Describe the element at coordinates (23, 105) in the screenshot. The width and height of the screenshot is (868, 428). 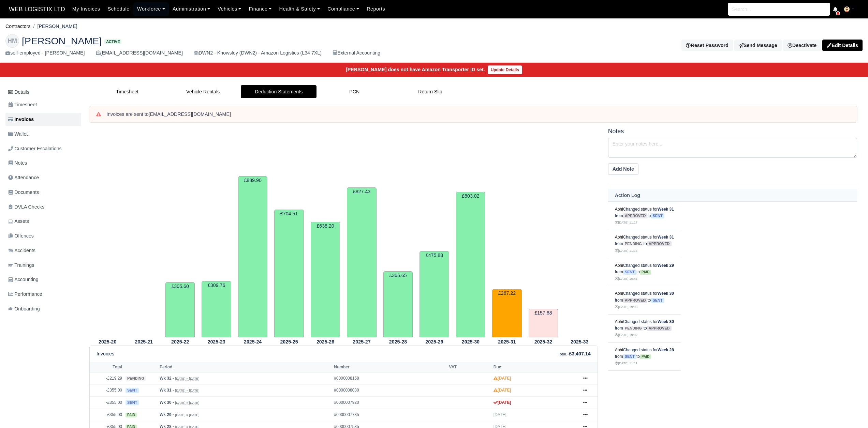
I see `span: Timesheet` at that location.